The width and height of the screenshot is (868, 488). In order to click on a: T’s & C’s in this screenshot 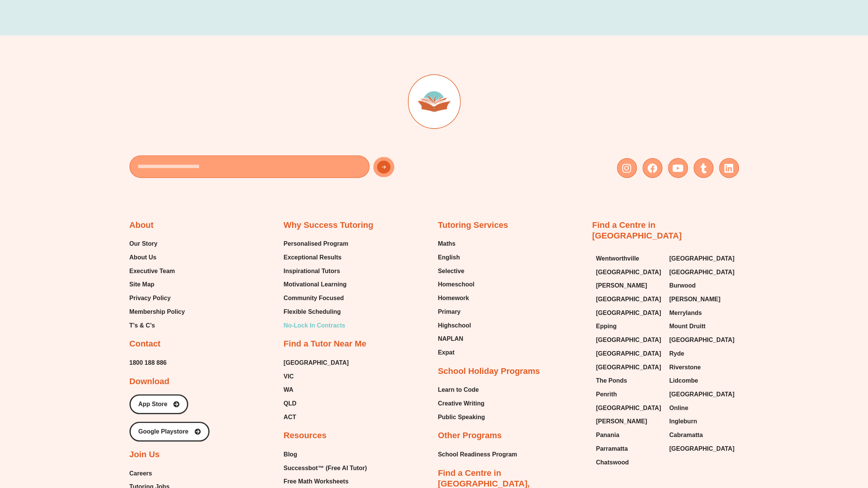, I will do `click(157, 326)`.